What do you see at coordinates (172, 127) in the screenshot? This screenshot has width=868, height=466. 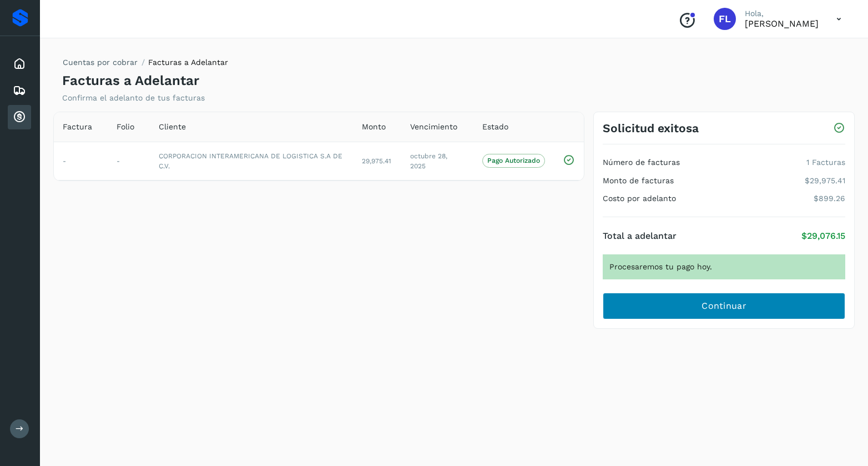 I see `span: Cliente` at bounding box center [172, 127].